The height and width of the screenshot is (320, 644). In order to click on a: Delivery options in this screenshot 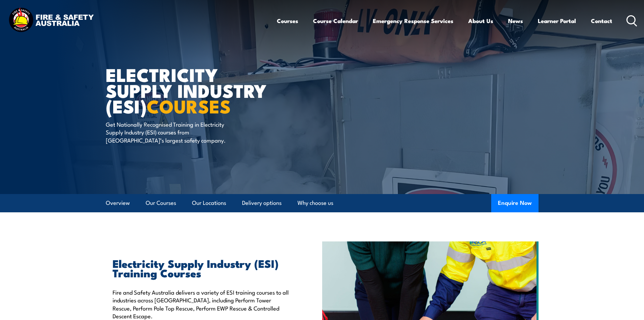, I will do `click(262, 203)`.